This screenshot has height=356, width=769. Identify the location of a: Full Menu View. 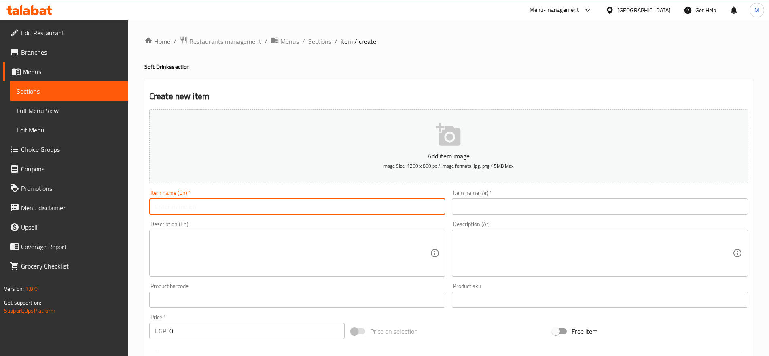
(69, 110).